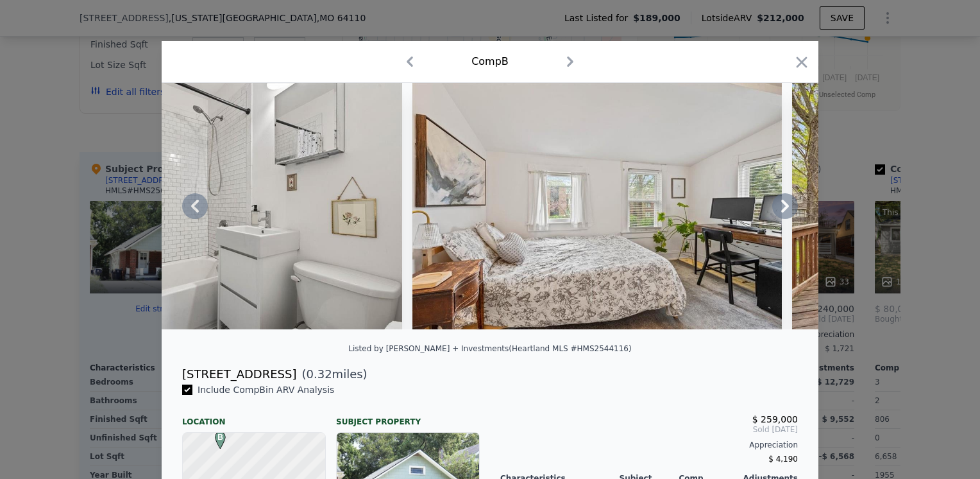  I want to click on span: 0.32, so click(319, 374).